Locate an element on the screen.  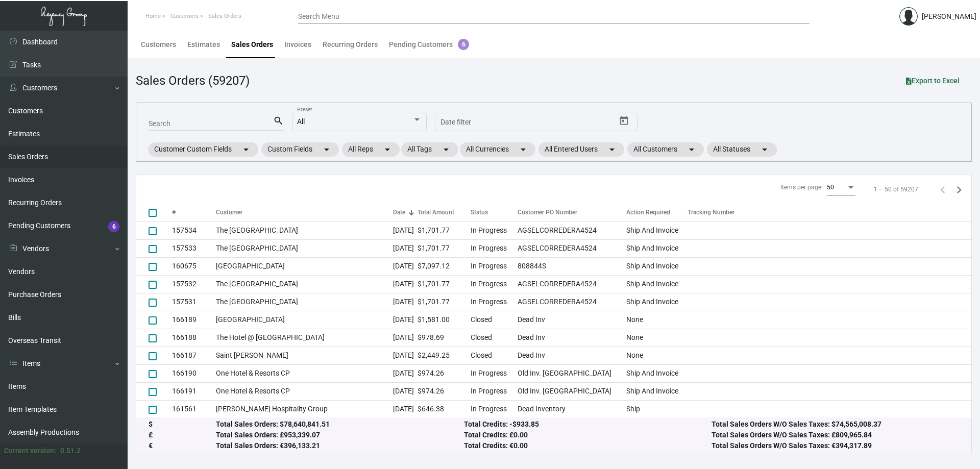
div: Current version: is located at coordinates (30, 451).